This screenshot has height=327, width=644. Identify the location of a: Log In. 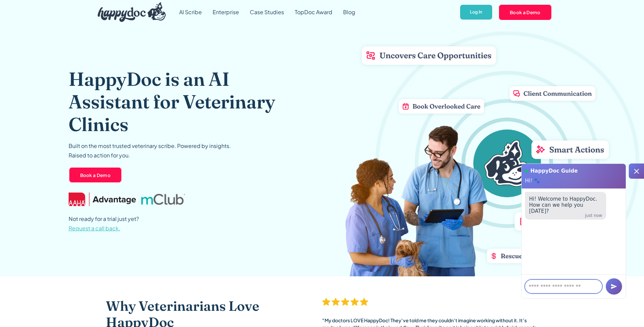
(476, 12).